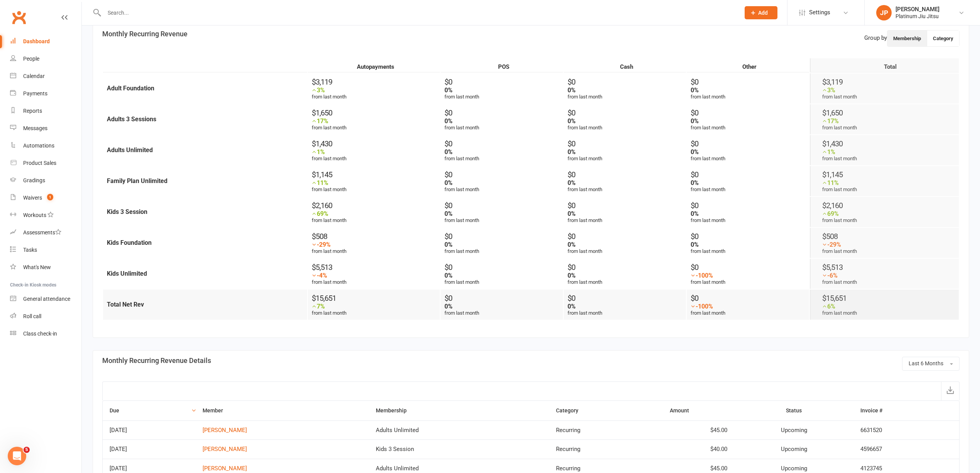 This screenshot has width=980, height=473. Describe the element at coordinates (137, 181) in the screenshot. I see `strong: Family Plan Unlimited` at that location.